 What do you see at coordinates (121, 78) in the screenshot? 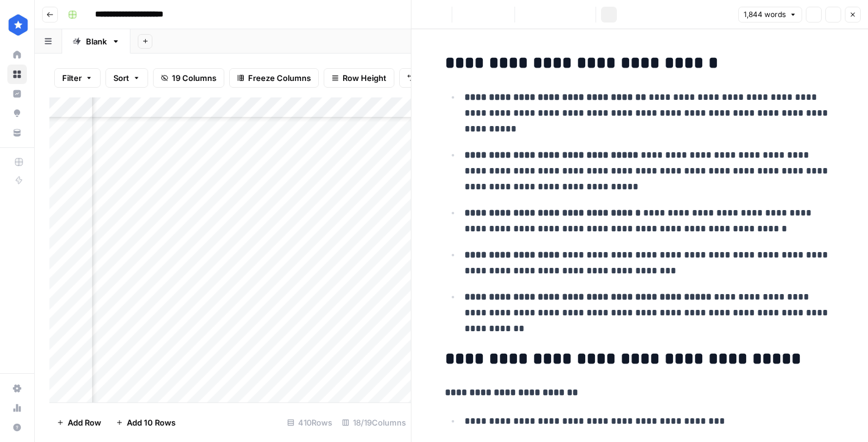
I see `span: Sort` at bounding box center [121, 78].